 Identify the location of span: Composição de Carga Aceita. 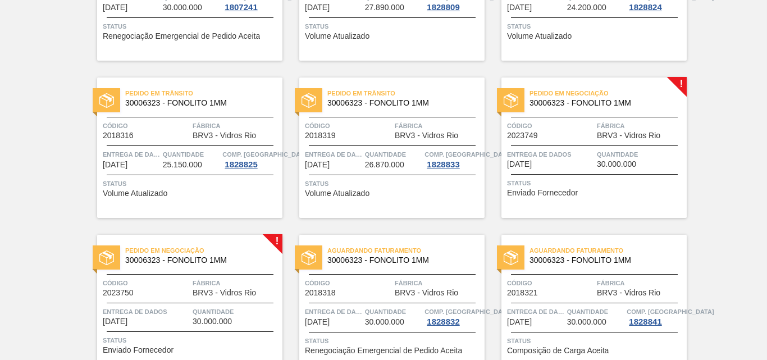
(558, 350).